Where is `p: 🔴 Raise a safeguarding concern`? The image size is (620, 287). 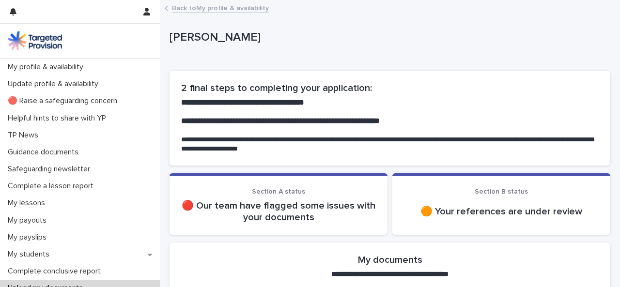 p: 🔴 Raise a safeguarding concern is located at coordinates (64, 101).